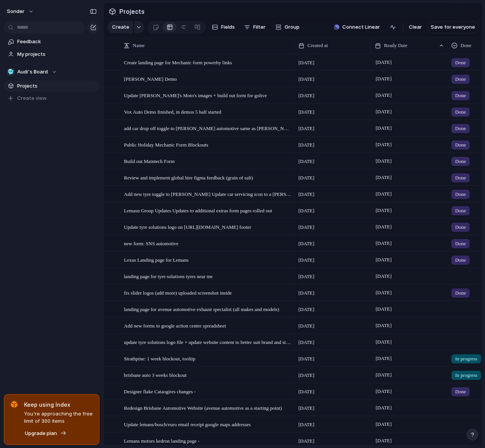  Describe the element at coordinates (260, 27) in the screenshot. I see `span: Filter` at that location.